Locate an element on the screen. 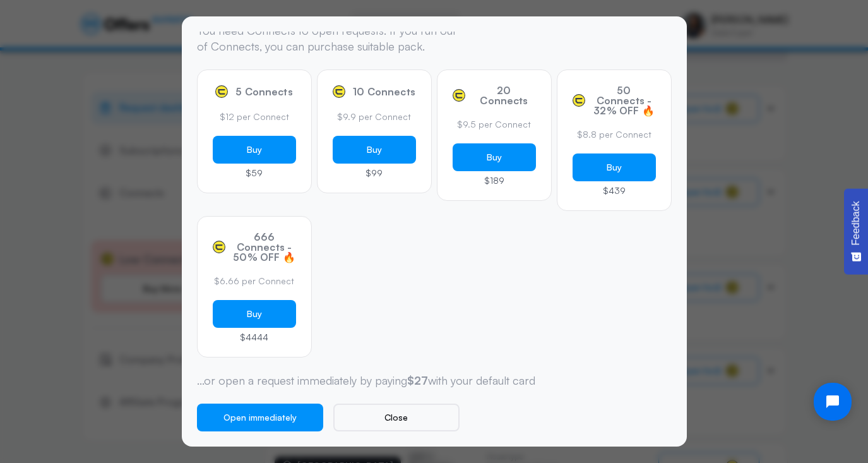  p: $12 per Connect is located at coordinates (254, 117).